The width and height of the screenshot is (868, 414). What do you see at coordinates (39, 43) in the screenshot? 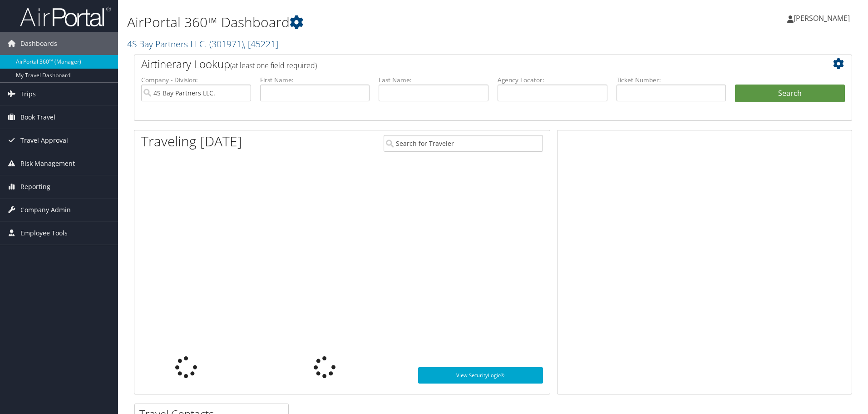
I see `span: Dashboards` at bounding box center [39, 43].